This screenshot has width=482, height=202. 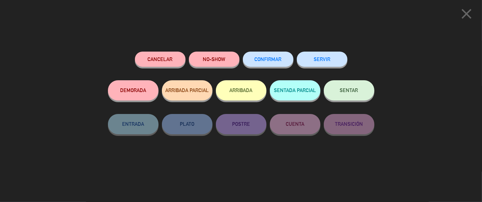 I want to click on button: SENTADA PARCIAL, so click(x=295, y=90).